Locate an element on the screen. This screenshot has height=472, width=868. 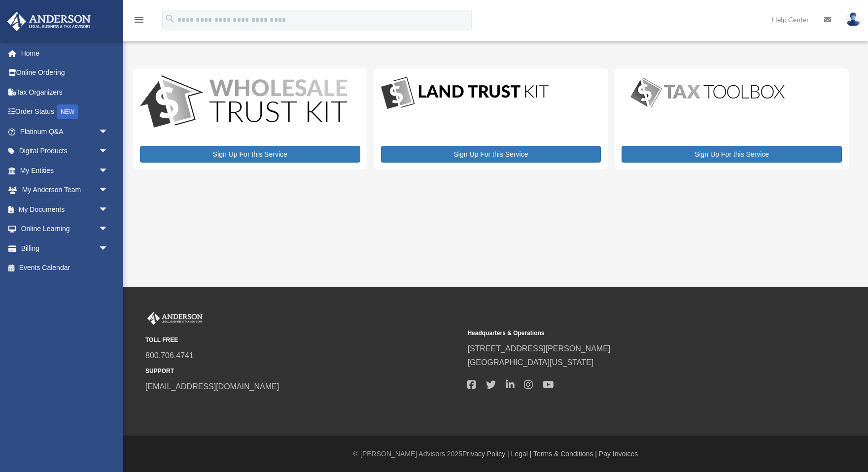
a: Tax Organizers is located at coordinates (65, 92).